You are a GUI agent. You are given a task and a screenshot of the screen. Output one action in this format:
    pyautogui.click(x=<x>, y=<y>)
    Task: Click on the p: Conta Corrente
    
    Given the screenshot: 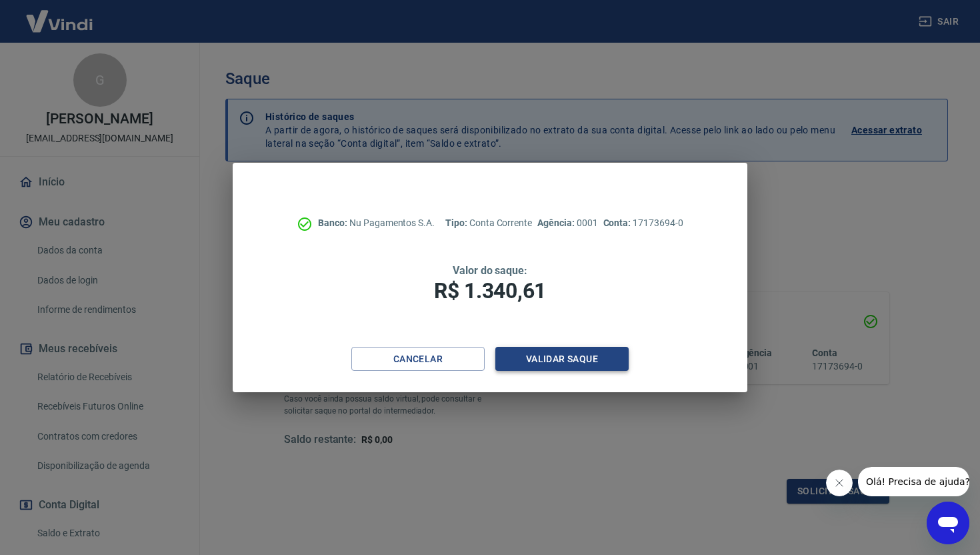 What is the action you would take?
    pyautogui.click(x=489, y=223)
    